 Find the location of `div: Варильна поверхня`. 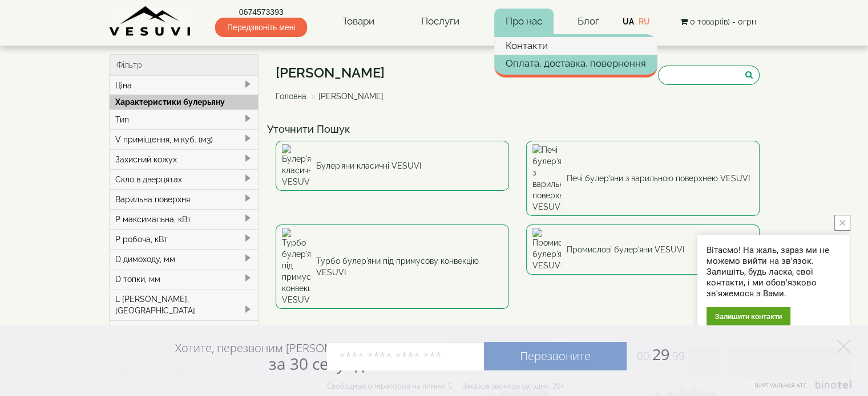

div: Варильна поверхня is located at coordinates (184, 199).